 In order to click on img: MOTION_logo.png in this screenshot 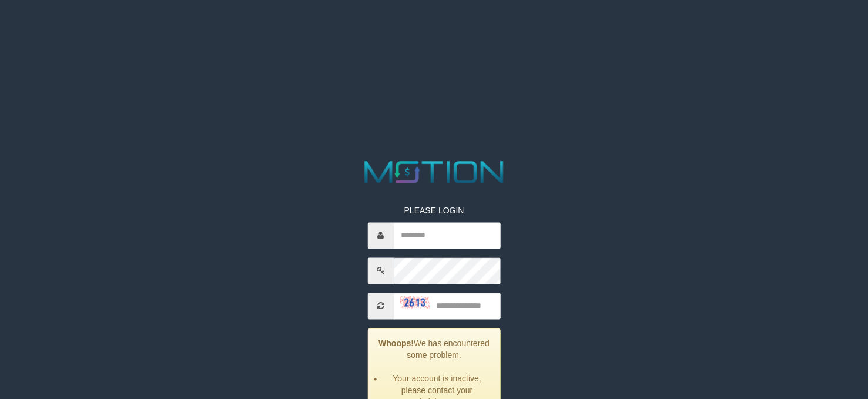, I will do `click(433, 172)`.